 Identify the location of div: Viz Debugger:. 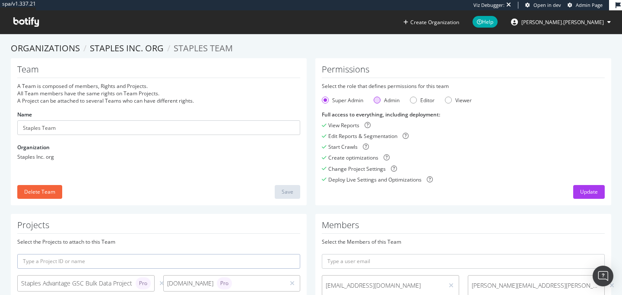
(489, 5).